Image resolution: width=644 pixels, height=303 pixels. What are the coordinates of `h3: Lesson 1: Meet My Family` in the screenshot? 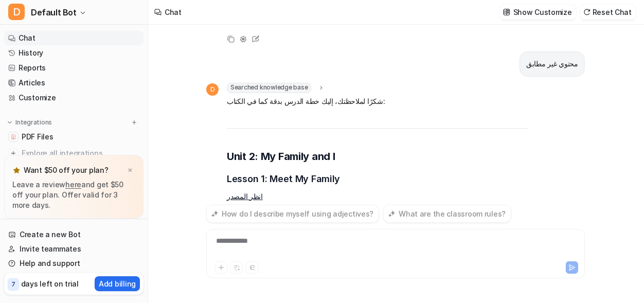 It's located at (377, 179).